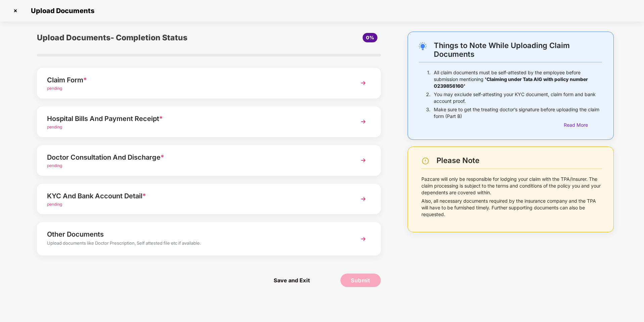 The image size is (644, 322). I want to click on p: 2., so click(428, 98).